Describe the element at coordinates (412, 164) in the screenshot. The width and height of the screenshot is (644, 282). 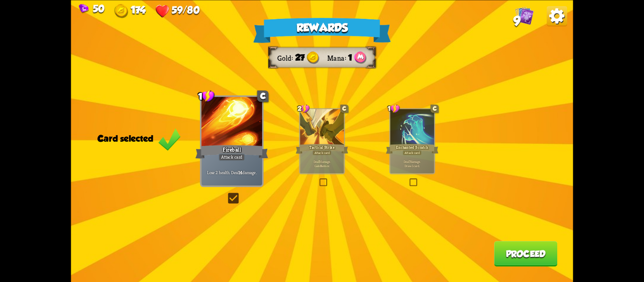
I see `p: Deal damage. Draw 1 card.` at that location.